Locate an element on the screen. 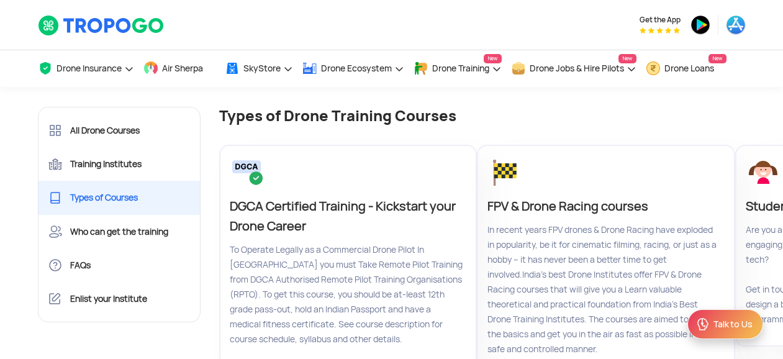  a: SkyStore is located at coordinates (259, 68).